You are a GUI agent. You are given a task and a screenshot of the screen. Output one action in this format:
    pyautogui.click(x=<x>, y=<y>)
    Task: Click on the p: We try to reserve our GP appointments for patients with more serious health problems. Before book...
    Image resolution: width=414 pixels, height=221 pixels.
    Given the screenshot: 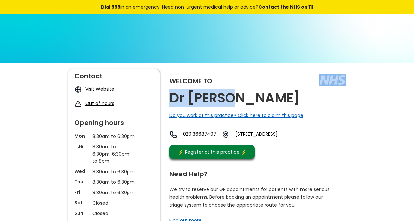 What is the action you would take?
    pyautogui.click(x=250, y=197)
    